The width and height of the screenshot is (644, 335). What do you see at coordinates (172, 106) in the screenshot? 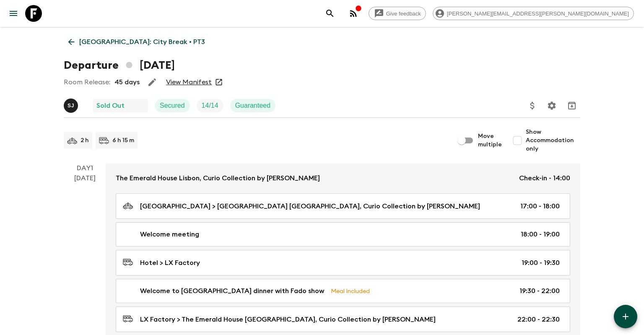
I see `div: Secured` at bounding box center [172, 106].